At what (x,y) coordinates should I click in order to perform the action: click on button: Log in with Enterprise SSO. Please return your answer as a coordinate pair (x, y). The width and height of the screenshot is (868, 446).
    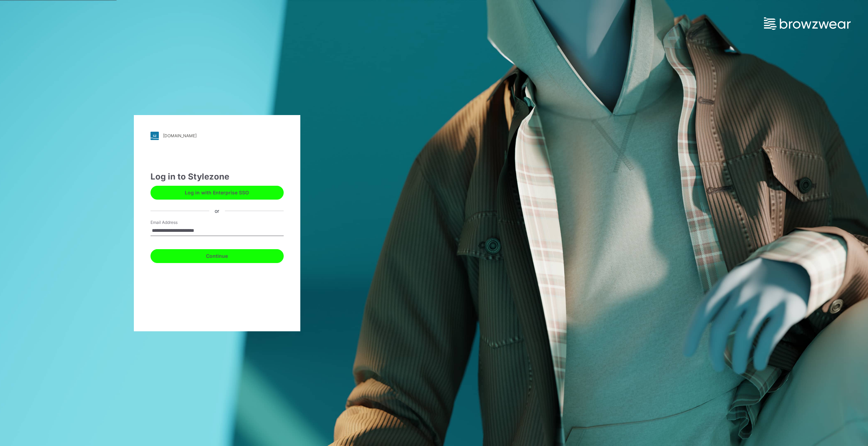
    Looking at the image, I should click on (217, 193).